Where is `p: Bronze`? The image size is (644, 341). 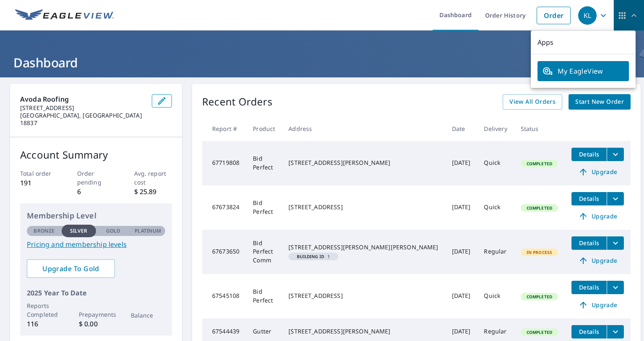
p: Bronze is located at coordinates (44, 231).